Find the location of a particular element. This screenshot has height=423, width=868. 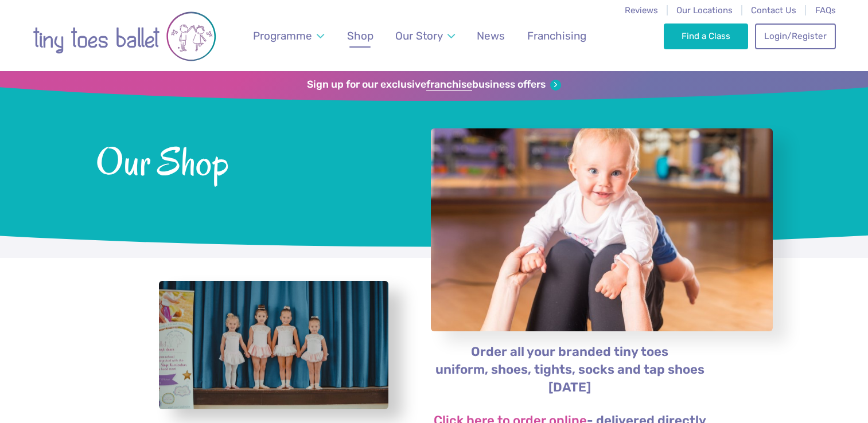

a: Find a Class is located at coordinates (706, 36).